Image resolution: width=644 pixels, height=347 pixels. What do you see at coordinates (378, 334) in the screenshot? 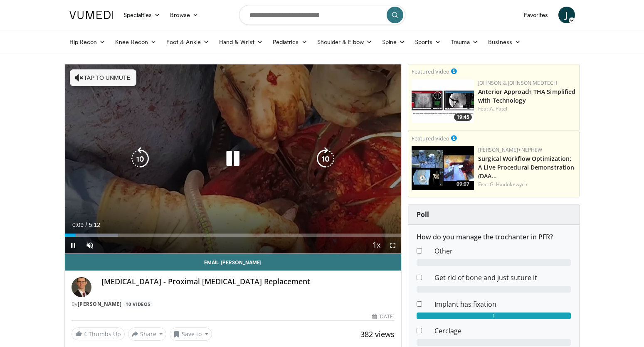
I see `span: 382 views` at bounding box center [378, 334].